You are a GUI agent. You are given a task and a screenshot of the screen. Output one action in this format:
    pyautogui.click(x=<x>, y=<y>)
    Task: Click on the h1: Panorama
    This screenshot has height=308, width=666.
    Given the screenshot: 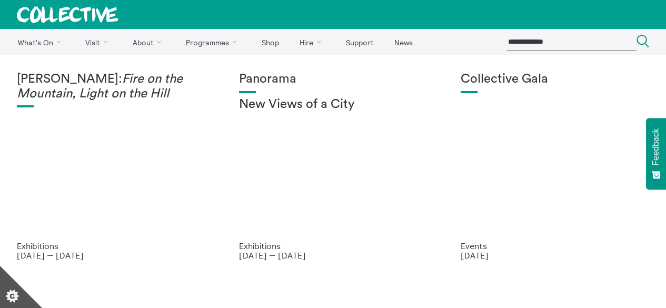 What is the action you would take?
    pyautogui.click(x=333, y=80)
    